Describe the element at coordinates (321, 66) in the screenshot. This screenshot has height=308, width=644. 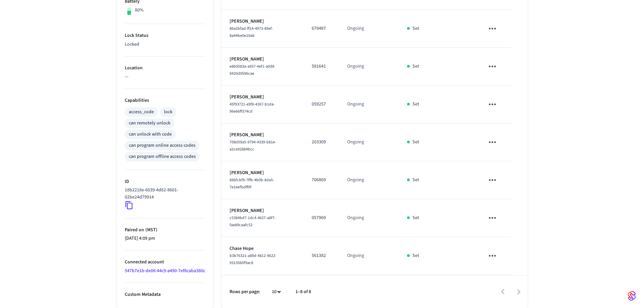
I see `p: 581641` at that location.